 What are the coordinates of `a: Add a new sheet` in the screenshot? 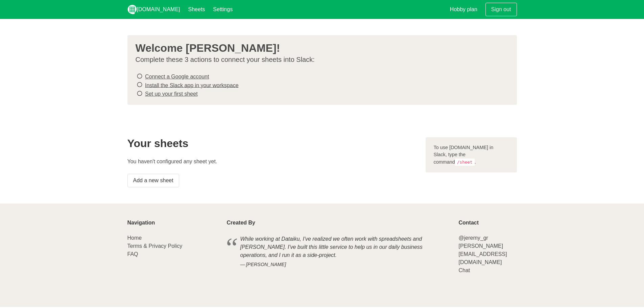 It's located at (153, 181).